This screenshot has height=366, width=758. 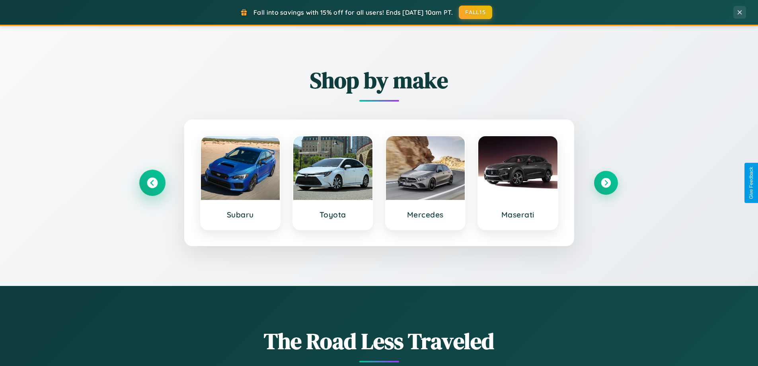 What do you see at coordinates (379, 80) in the screenshot?
I see `h2: Shop by make` at bounding box center [379, 80].